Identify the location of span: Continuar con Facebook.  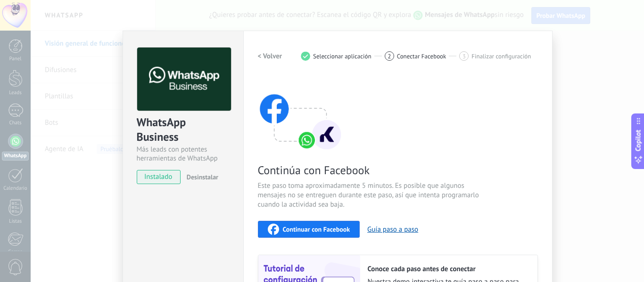
(316, 229).